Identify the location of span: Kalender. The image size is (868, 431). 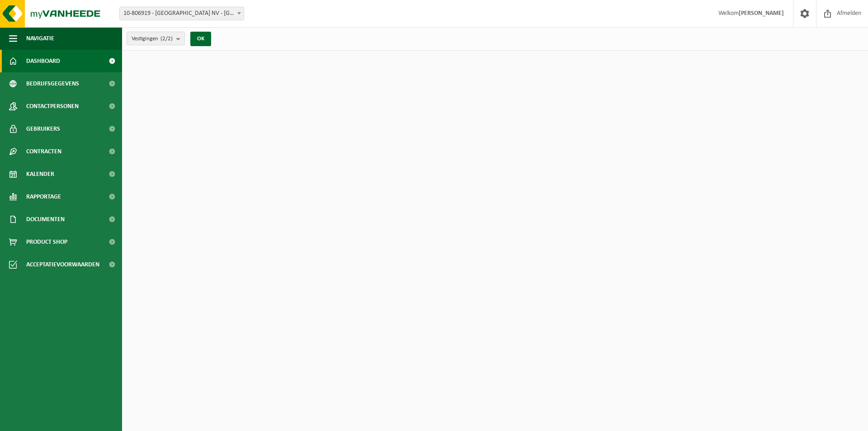
(40, 174).